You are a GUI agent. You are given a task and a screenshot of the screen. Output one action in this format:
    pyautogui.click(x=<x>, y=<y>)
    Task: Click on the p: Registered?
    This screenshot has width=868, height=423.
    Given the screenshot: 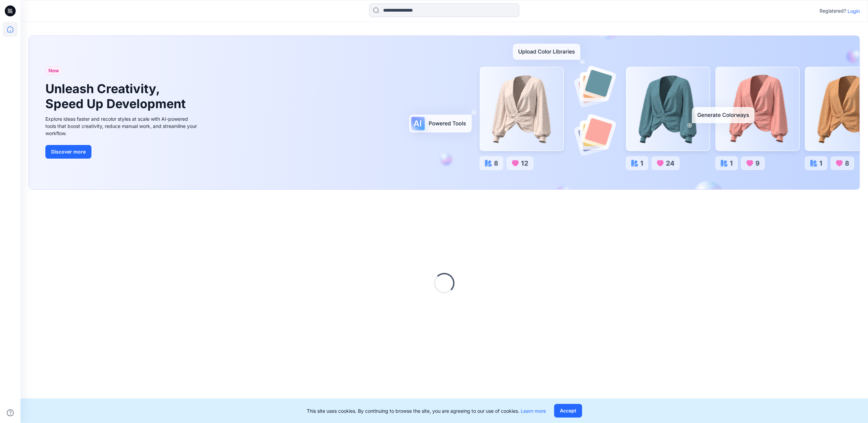 What is the action you would take?
    pyautogui.click(x=833, y=11)
    